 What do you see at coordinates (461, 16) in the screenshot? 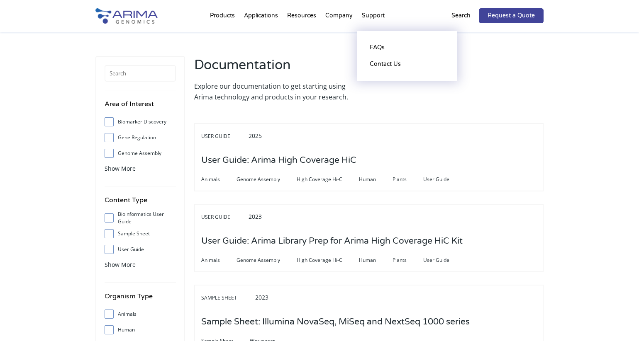
I see `p: Search` at bounding box center [461, 16].